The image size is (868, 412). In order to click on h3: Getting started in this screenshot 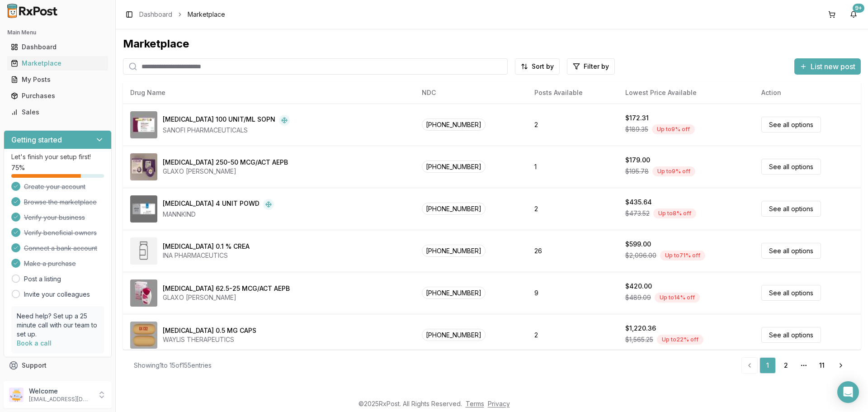, I will do `click(37, 140)`.